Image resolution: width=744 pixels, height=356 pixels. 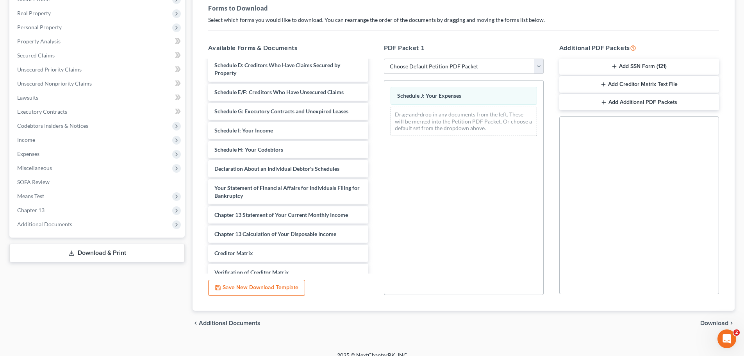 I want to click on span: SOFA Review, so click(x=33, y=182).